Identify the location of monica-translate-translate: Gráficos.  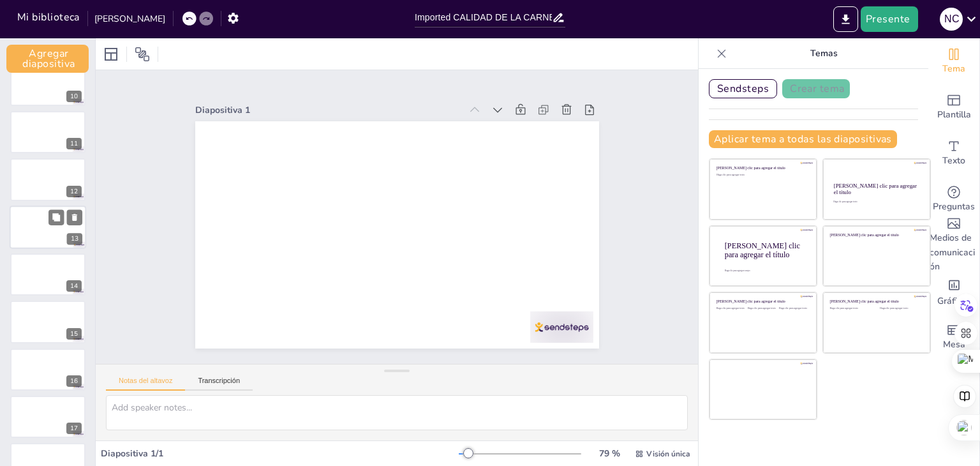
(954, 301).